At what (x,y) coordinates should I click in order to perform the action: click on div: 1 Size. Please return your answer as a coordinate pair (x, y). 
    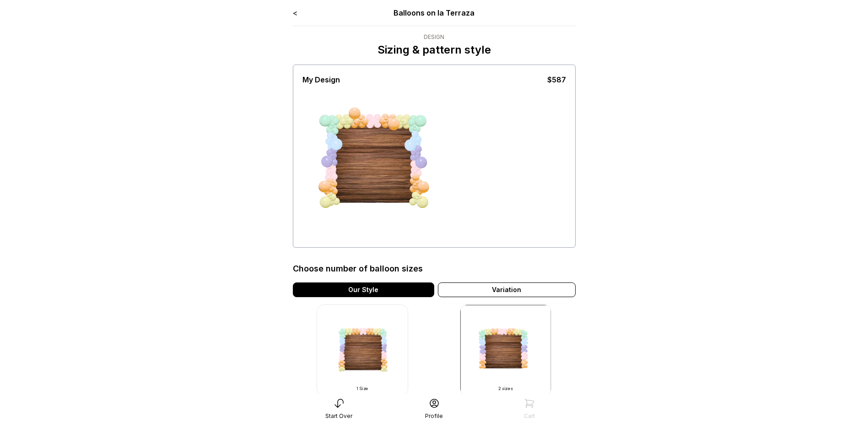
    Looking at the image, I should click on (362, 389).